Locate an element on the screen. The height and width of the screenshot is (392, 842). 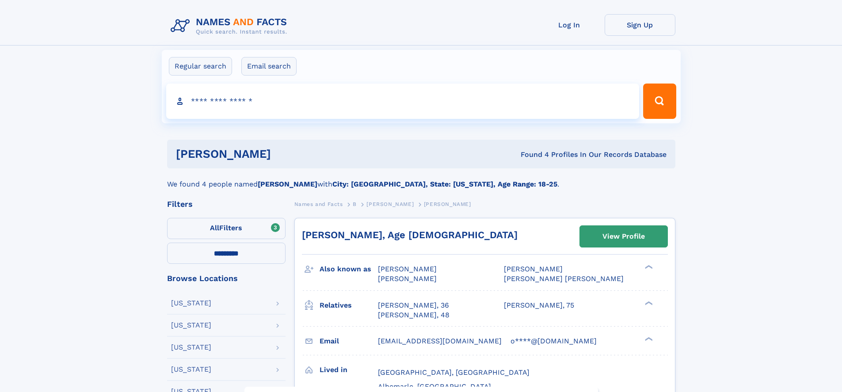
label: Filters is located at coordinates (226, 229).